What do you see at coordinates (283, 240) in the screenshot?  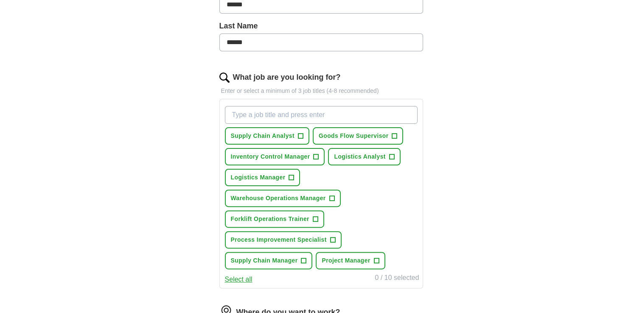 I see `button: Process Improvement Specialist` at bounding box center [283, 240].